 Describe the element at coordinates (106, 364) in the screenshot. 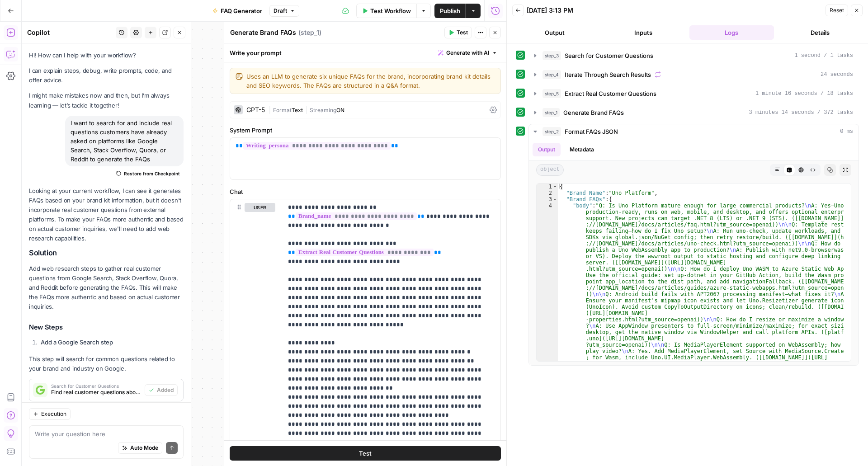

I see `p: This step will search for common questions related to your brand and industry on Google.` at that location.